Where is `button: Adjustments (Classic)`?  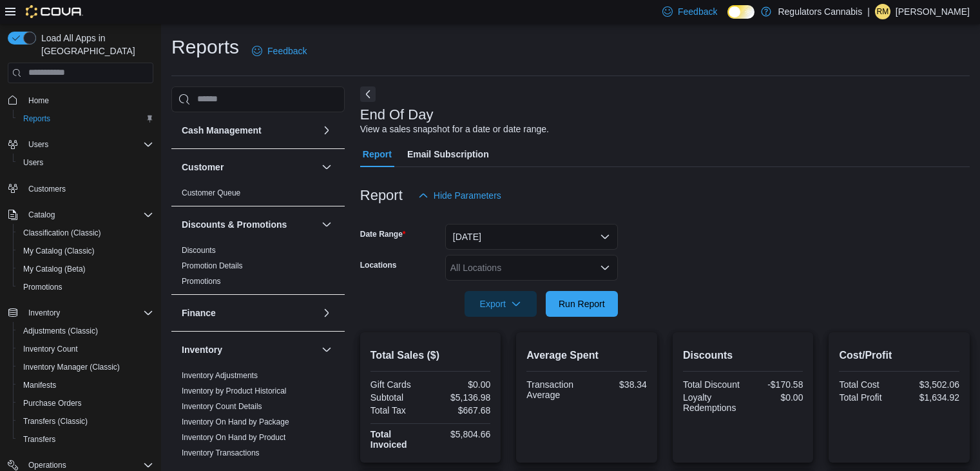
button: Adjustments (Classic) is located at coordinates (86, 331).